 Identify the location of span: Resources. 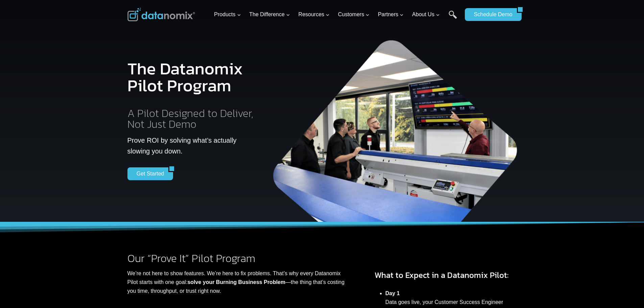
(314, 15).